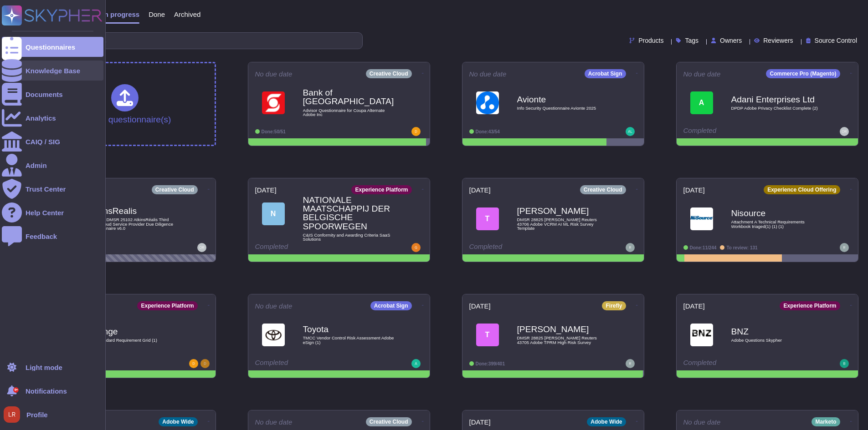  What do you see at coordinates (135, 211) in the screenshot?
I see `b: AtkinsRealis` at bounding box center [135, 211].